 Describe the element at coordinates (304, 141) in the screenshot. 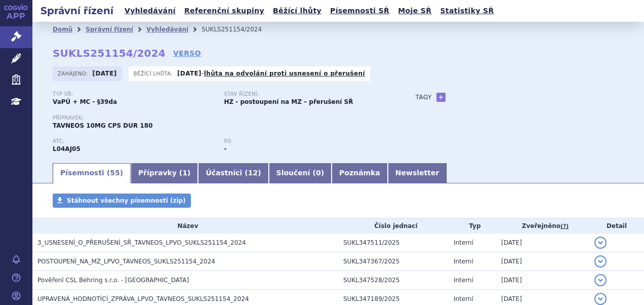

I see `p: RS:` at that location.